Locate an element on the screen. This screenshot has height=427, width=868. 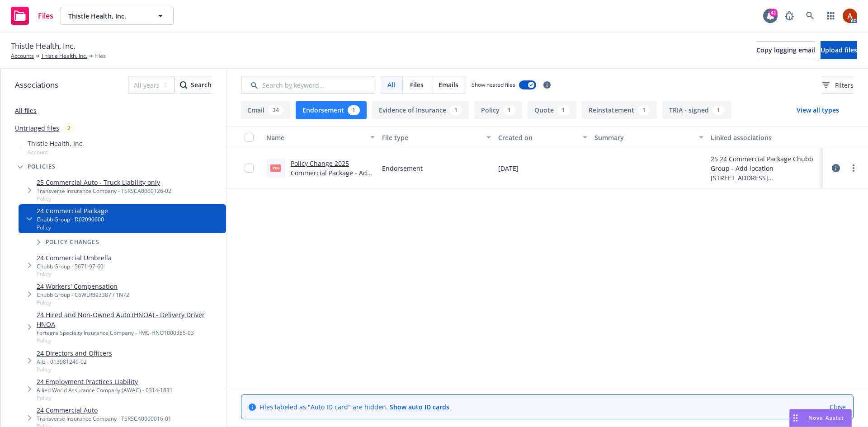
button: Linked associations is located at coordinates (765, 137).